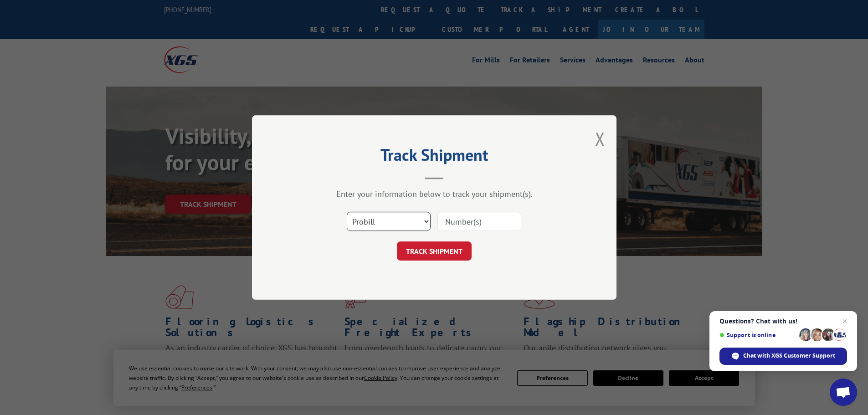  What do you see at coordinates (434, 194) in the screenshot?
I see `div: Enter your information below to track your shipment(s).` at bounding box center [434, 194].